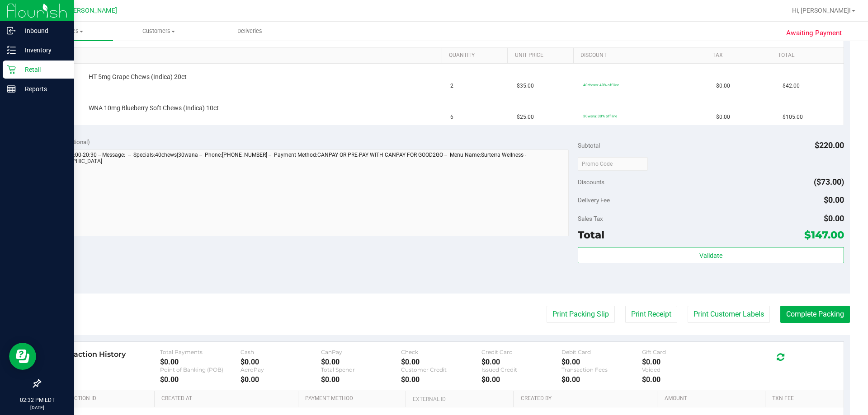 The width and height of the screenshot is (868, 415). What do you see at coordinates (711, 255) in the screenshot?
I see `button: Validate` at bounding box center [711, 255].